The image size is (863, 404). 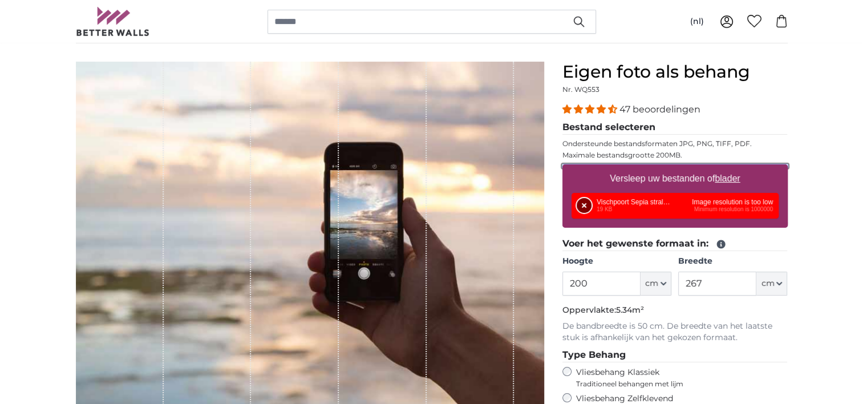 What do you see at coordinates (617, 261) in the screenshot?
I see `label: Hoogte` at bounding box center [617, 261].